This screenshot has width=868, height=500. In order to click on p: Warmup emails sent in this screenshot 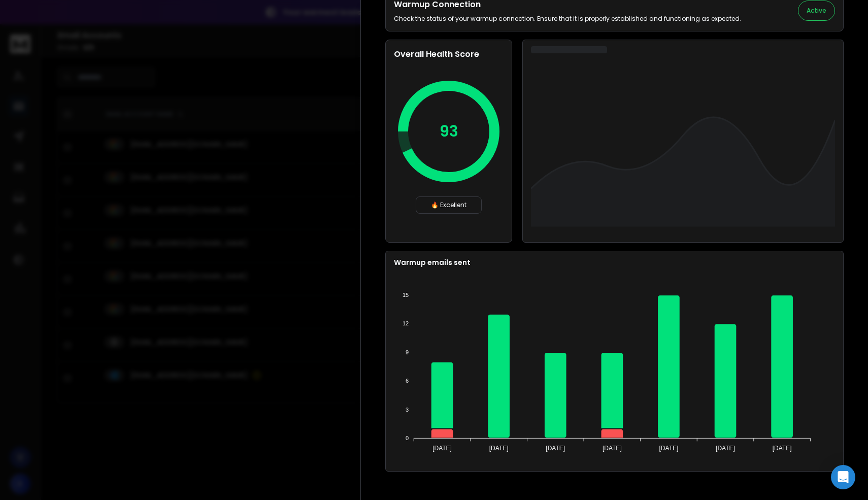, I will do `click(614, 262)`.